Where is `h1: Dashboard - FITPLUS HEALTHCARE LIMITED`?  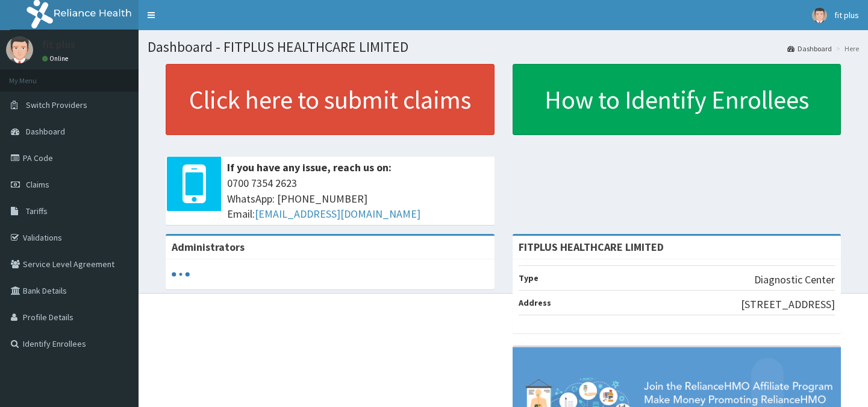 h1: Dashboard - FITPLUS HEALTHCARE LIMITED is located at coordinates (503, 47).